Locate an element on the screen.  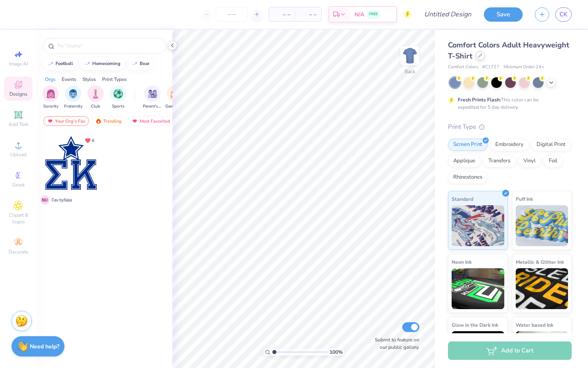
span: Fraternity is located at coordinates (73, 107).